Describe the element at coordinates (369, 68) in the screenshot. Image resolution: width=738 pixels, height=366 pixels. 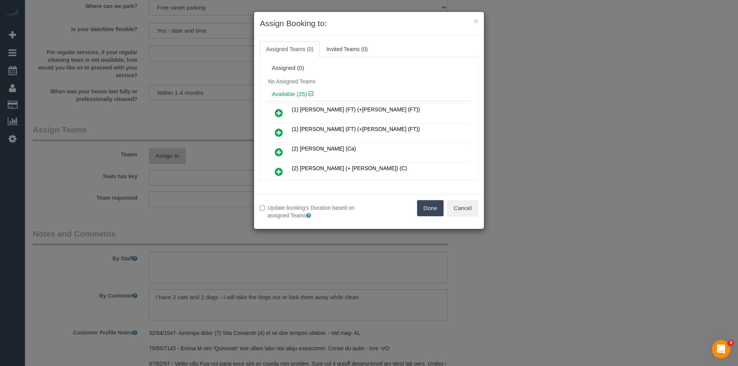
I see `div: Assigned (0)` at that location.